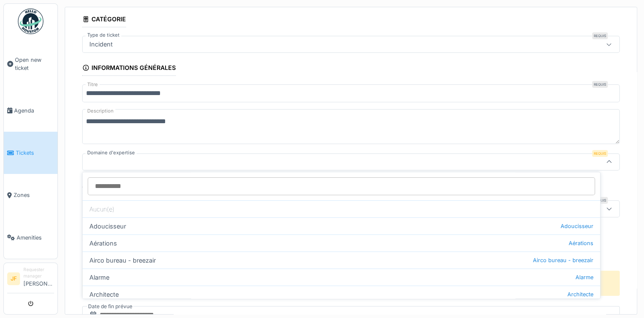 The height and width of the screenshot is (318, 644). I want to click on div: Airco bureau - breezair, so click(341, 260).